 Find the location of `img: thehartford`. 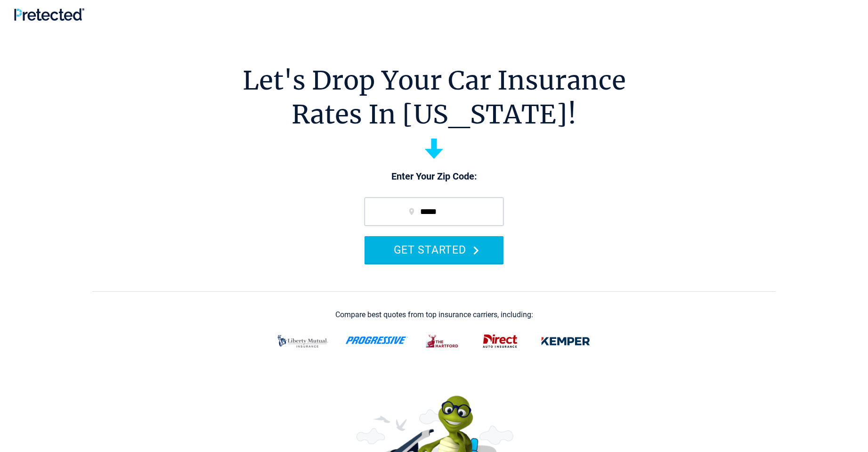

img: thehartford is located at coordinates (443, 341).